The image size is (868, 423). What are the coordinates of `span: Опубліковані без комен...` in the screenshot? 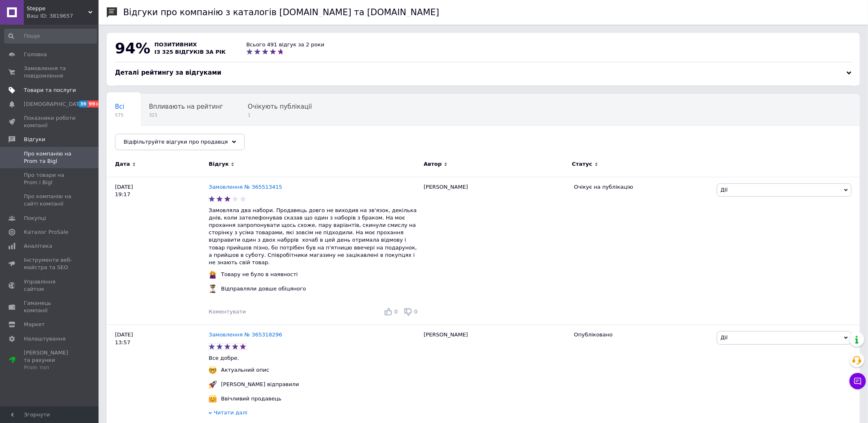 It's located at (156, 138).